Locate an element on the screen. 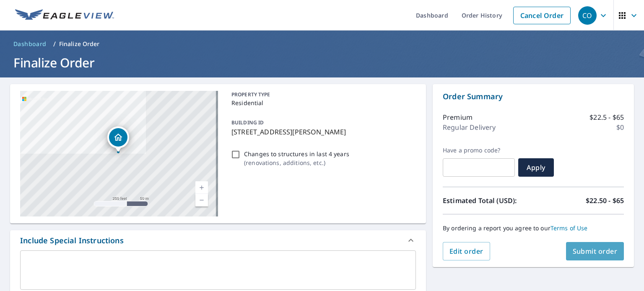  a: Current Level 17, Zoom In is located at coordinates (201, 188).